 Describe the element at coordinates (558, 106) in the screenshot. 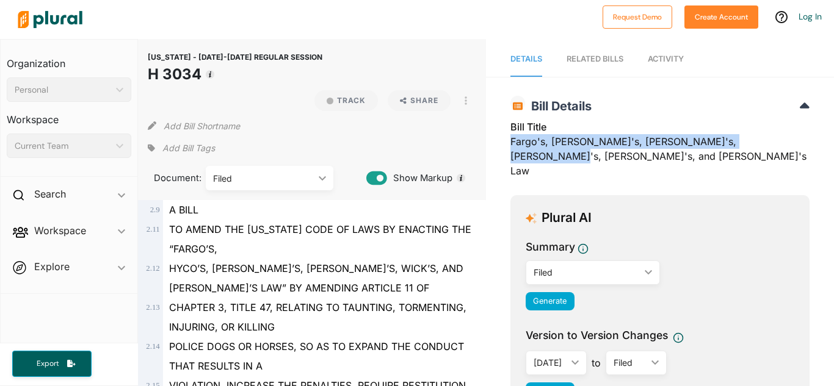

I see `span: Bill Details` at that location.